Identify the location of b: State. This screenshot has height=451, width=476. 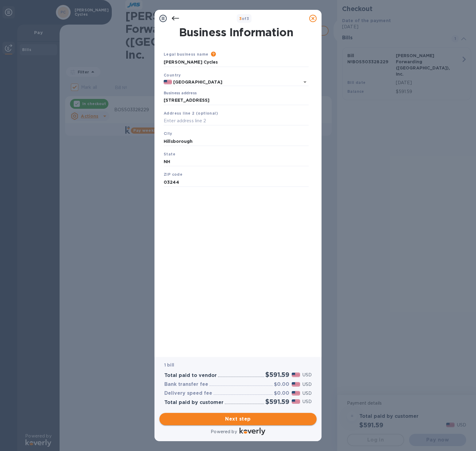
(169, 154).